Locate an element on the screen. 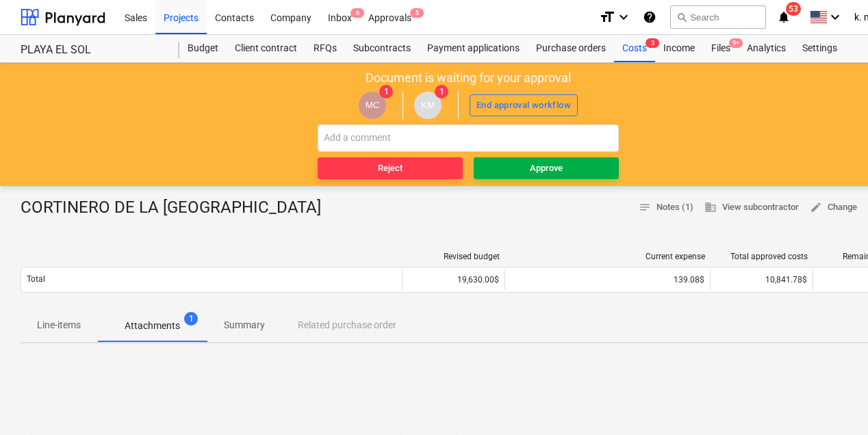  div: Mareliz Chi is located at coordinates (372, 105).